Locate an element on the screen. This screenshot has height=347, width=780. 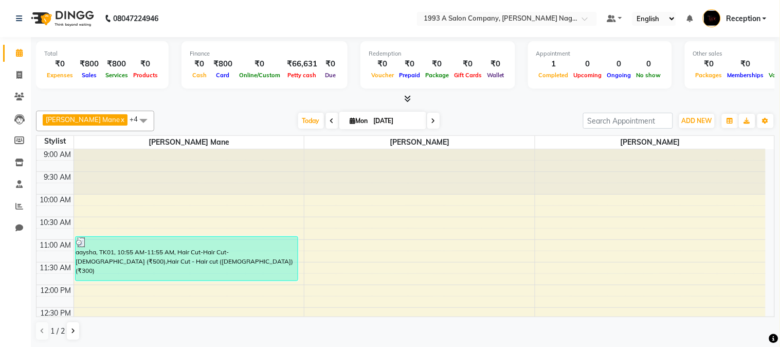
div: Stylist is located at coordinates (55, 141).